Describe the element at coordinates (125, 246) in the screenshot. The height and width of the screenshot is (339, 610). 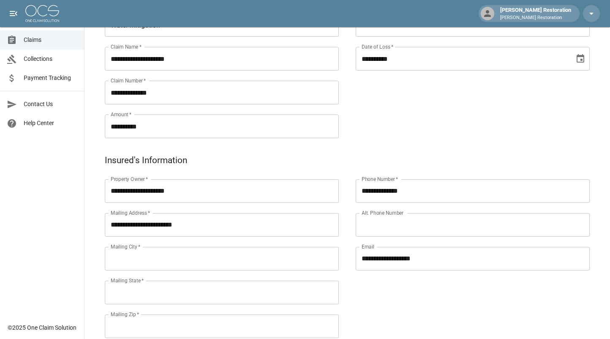
I see `label: Mailing City` at that location.